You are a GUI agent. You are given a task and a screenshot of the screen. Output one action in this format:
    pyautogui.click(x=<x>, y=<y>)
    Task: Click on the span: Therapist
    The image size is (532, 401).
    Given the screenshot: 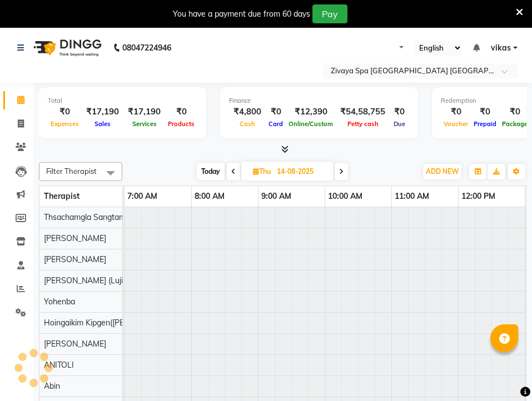 What is the action you would take?
    pyautogui.click(x=62, y=196)
    